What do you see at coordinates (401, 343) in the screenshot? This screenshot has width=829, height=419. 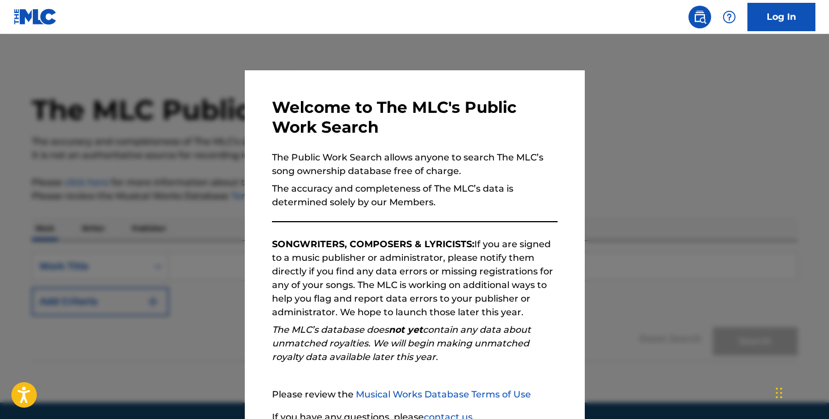 I see `em: The MLC’s database does contain any data about unmatched royalties. We will begin making unmatche...` at bounding box center [401, 343].